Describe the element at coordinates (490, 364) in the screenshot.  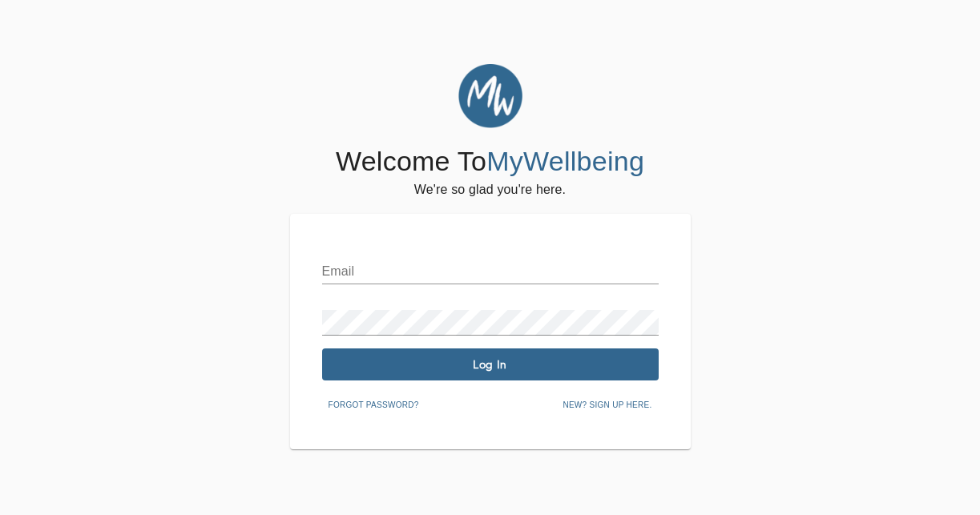
I see `button: Log In` at that location.